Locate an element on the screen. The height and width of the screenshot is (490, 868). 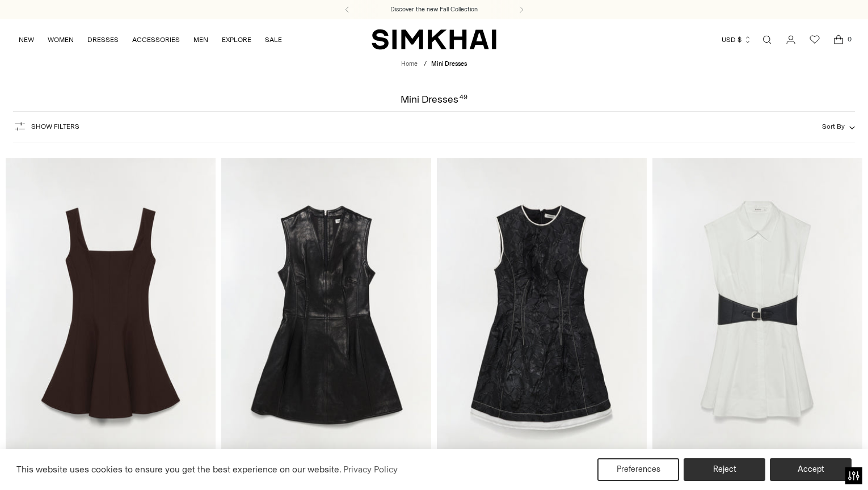
button: Preferences is located at coordinates (639, 470).